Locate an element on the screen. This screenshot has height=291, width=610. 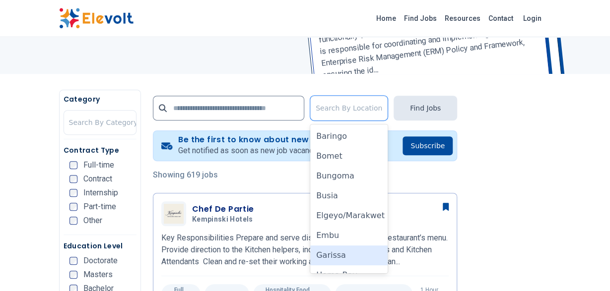
div: Baringo is located at coordinates (349, 137).